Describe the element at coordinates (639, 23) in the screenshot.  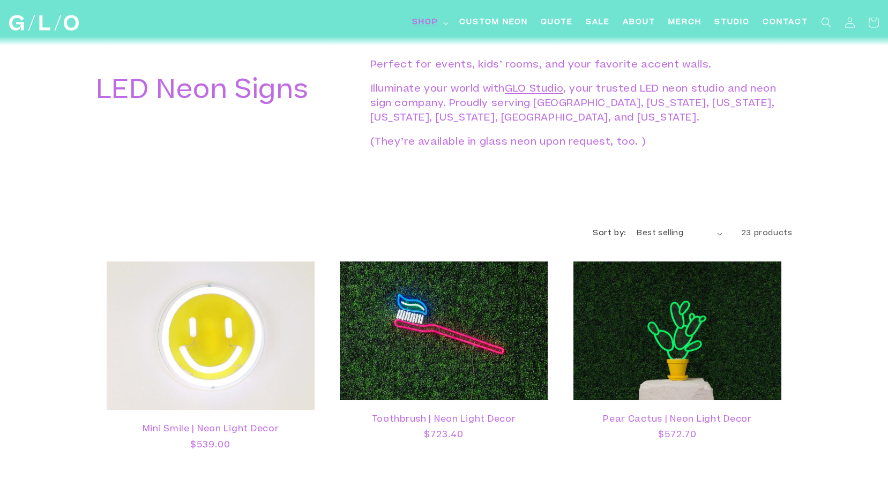
I see `span: About` at that location.